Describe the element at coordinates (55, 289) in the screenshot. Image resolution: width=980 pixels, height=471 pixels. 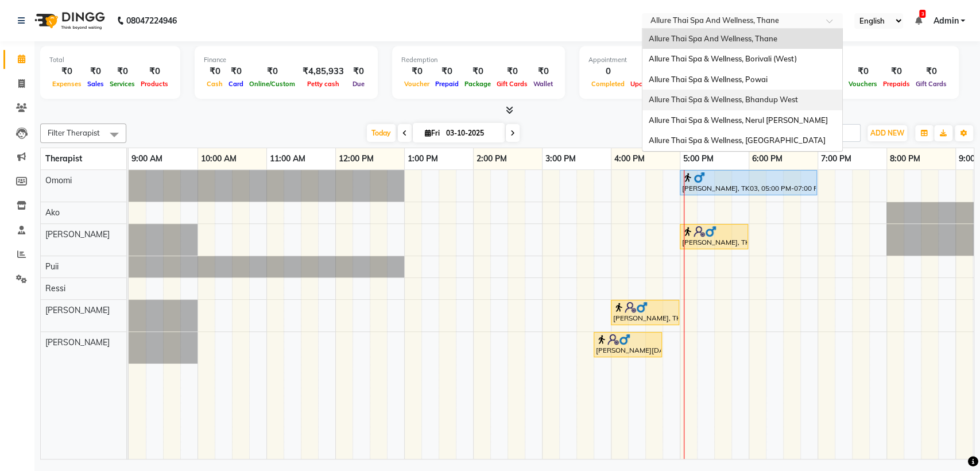
I see `span: Ressi` at that location.